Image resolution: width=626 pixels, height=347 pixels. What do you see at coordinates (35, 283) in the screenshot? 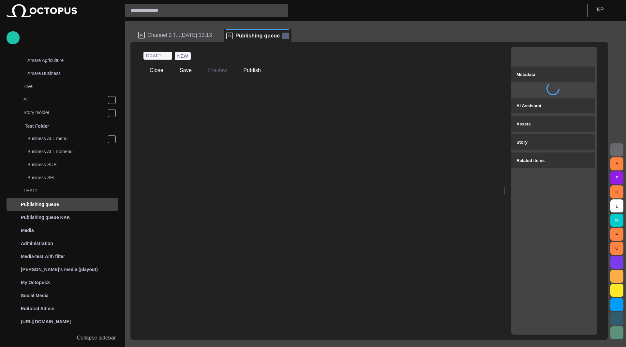
I see `p: My OctopusX` at bounding box center [35, 283].